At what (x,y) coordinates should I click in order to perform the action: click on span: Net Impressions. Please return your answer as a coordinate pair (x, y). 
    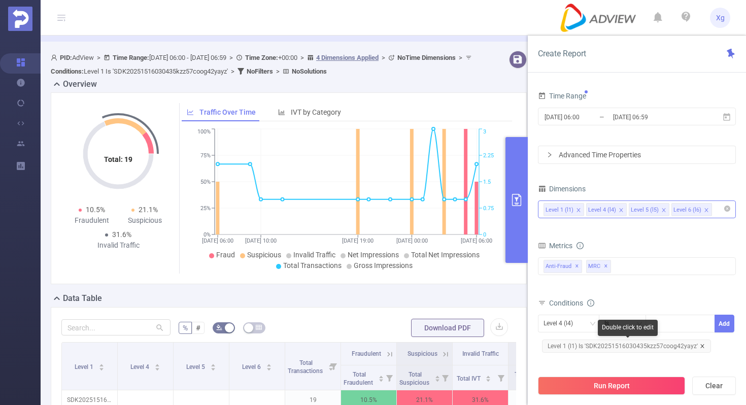
    Looking at the image, I should click on (373, 255).